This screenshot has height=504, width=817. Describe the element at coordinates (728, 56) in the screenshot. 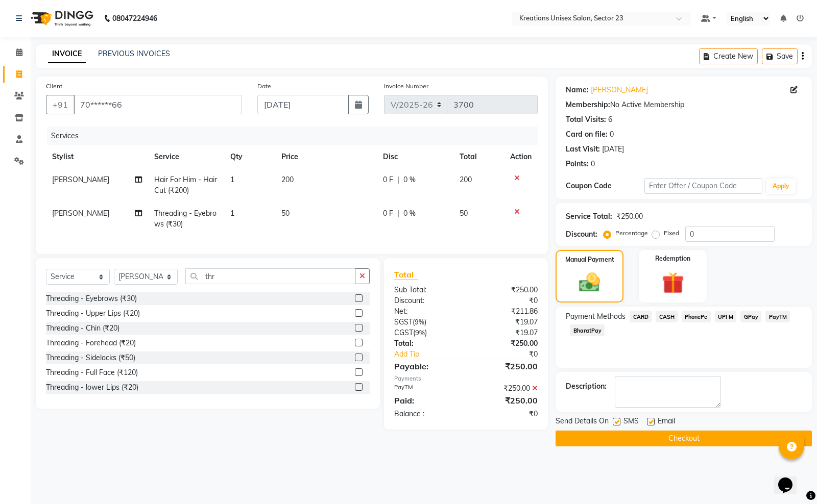

I see `button: Create New` at that location.